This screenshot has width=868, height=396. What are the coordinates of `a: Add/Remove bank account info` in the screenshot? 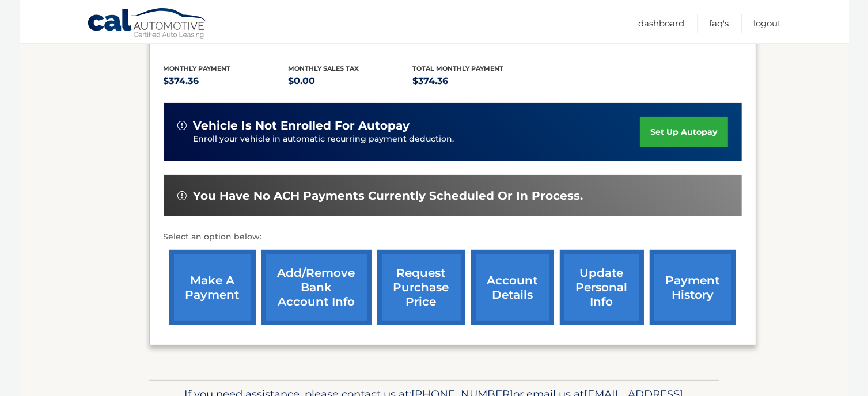 It's located at (316, 287).